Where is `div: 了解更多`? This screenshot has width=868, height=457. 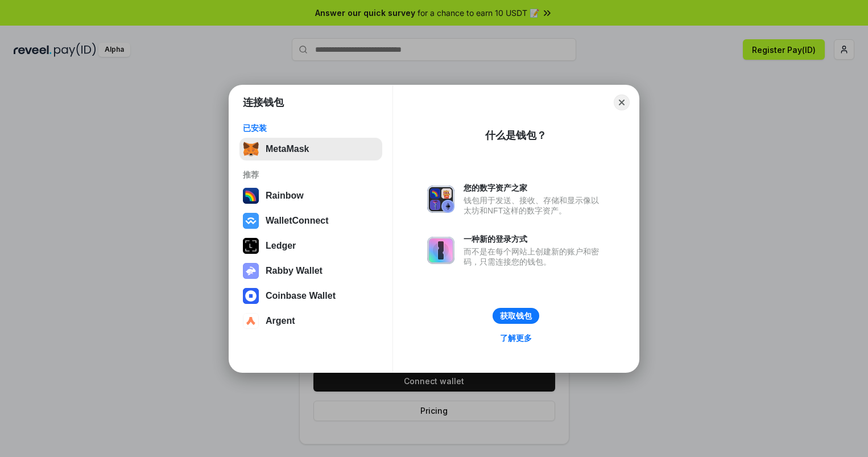
div: 了解更多 is located at coordinates (516, 338).